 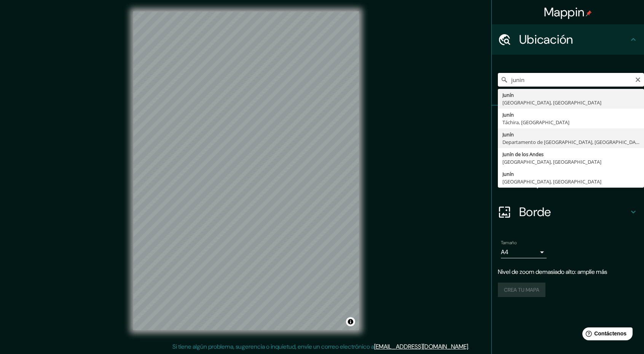 What do you see at coordinates (589, 13) in the screenshot?
I see `img: pin-icon.png` at bounding box center [589, 13].